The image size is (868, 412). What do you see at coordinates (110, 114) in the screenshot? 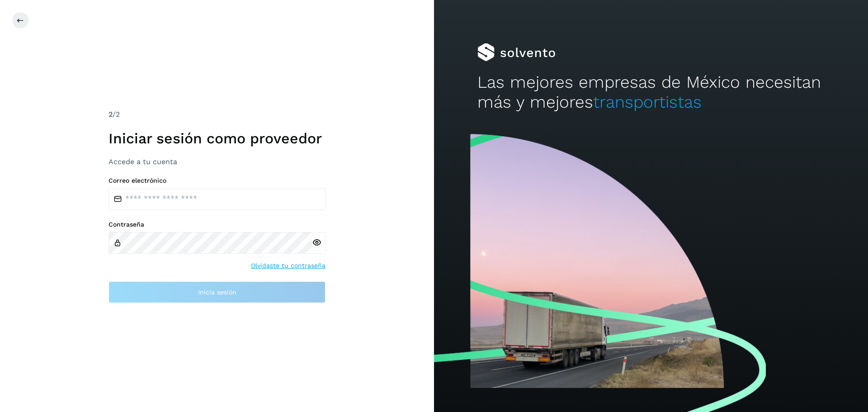
I see `span: 2` at bounding box center [110, 114].